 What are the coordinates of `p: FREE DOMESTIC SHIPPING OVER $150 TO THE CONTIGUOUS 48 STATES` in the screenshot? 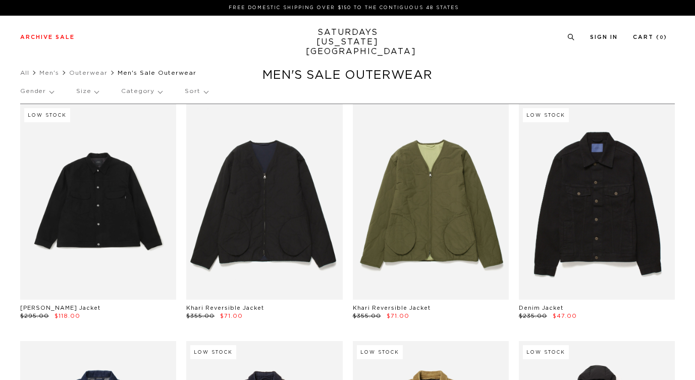 It's located at (344, 8).